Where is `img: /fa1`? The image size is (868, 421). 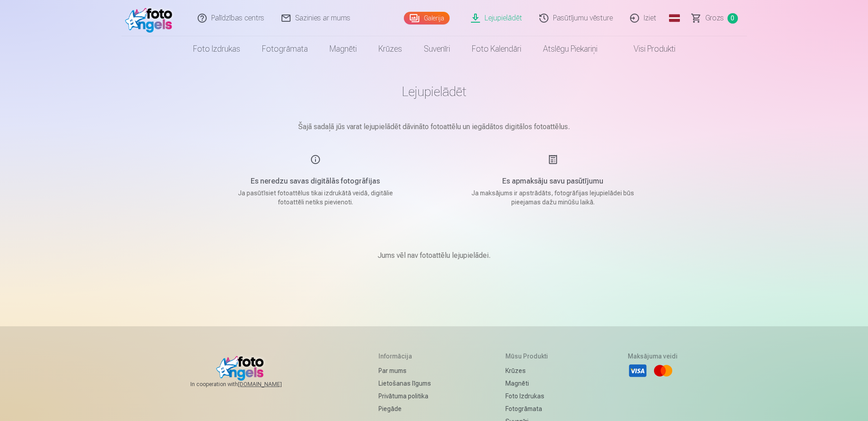
img: /fa1 is located at coordinates (151, 18).